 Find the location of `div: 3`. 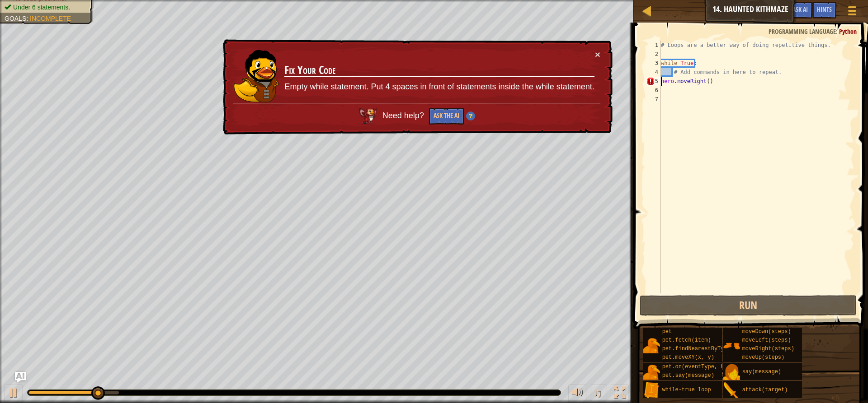

div: 3 is located at coordinates (653, 63).